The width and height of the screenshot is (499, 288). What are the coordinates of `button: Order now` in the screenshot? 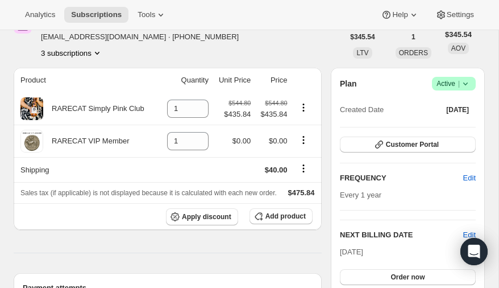 It's located at (408, 277).